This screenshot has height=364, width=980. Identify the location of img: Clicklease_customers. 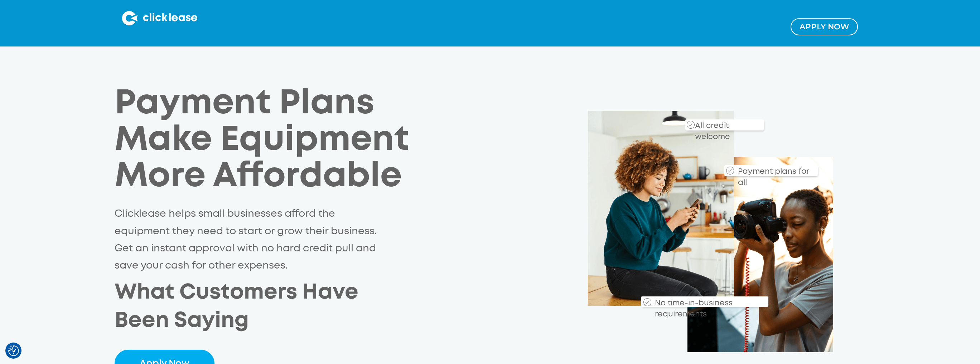
(710, 232).